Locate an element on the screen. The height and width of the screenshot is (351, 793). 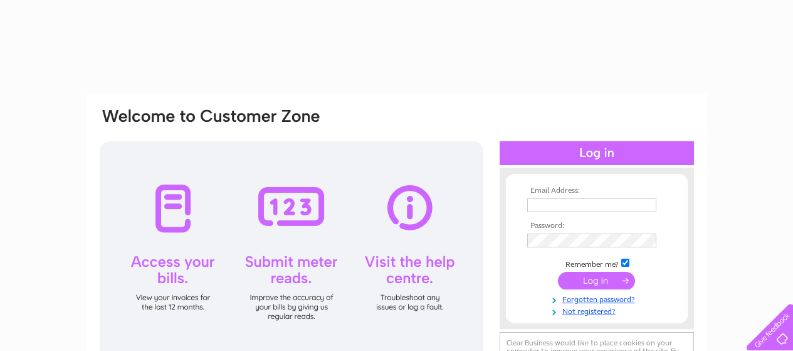
th: Email Address: is located at coordinates (597, 191).